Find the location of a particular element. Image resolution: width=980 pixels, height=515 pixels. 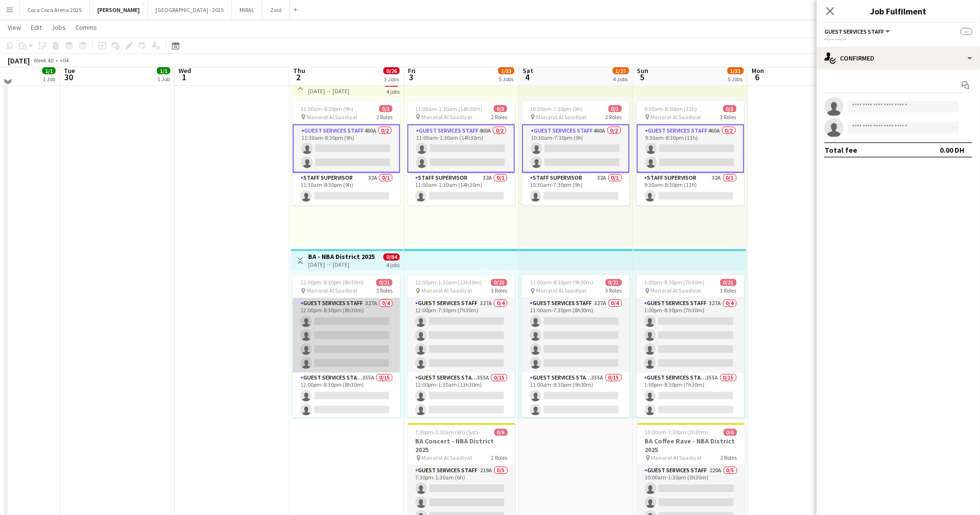

span: 9:30am-8:30pm (11h) is located at coordinates (671, 109).